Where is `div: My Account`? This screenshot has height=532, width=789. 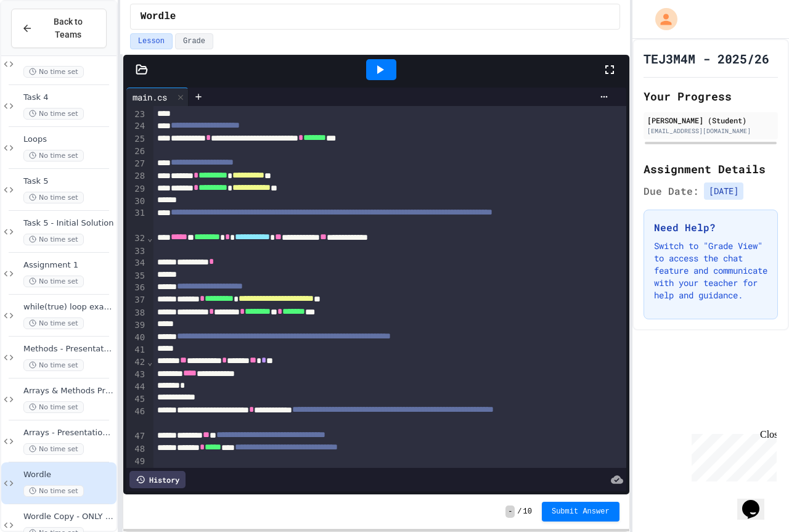 div: My Account is located at coordinates (661, 19).